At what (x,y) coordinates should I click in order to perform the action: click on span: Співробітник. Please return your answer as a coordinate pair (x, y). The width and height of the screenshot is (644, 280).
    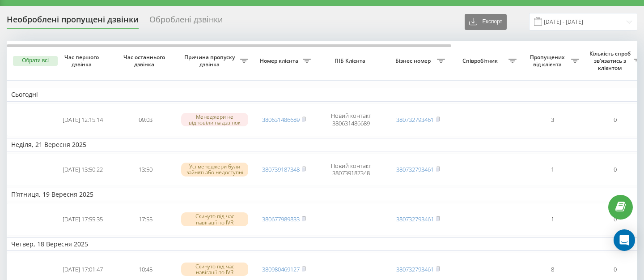
    Looking at the image, I should click on (481, 61).